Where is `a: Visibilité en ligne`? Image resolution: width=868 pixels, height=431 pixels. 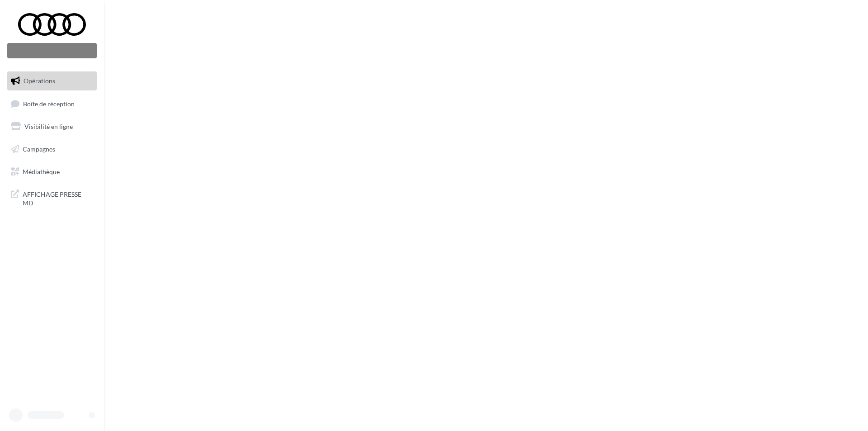
a: Visibilité en ligne is located at coordinates (52, 126).